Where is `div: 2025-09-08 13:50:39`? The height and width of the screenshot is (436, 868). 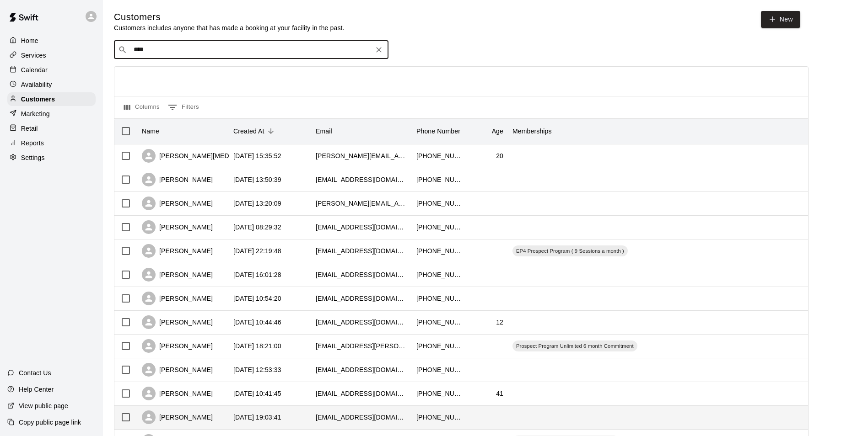
div: 2025-09-08 13:50:39 is located at coordinates (258, 179).